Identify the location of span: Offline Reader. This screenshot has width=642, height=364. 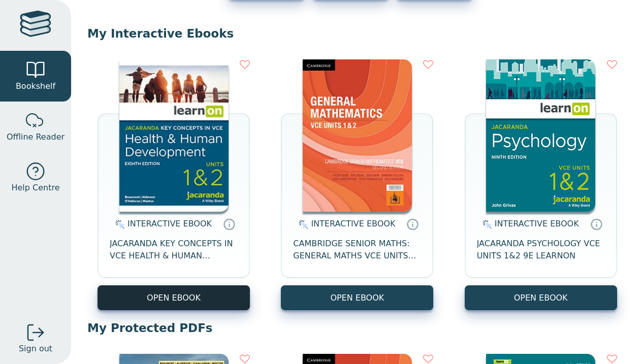
(36, 137).